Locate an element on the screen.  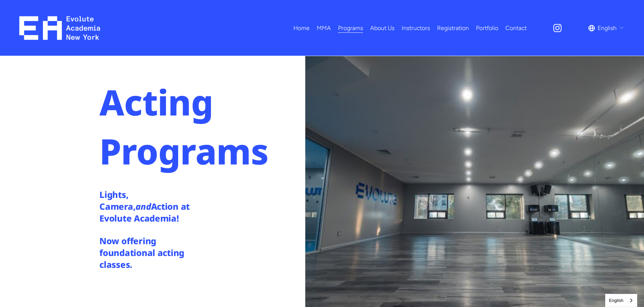
em: and is located at coordinates (143, 206).